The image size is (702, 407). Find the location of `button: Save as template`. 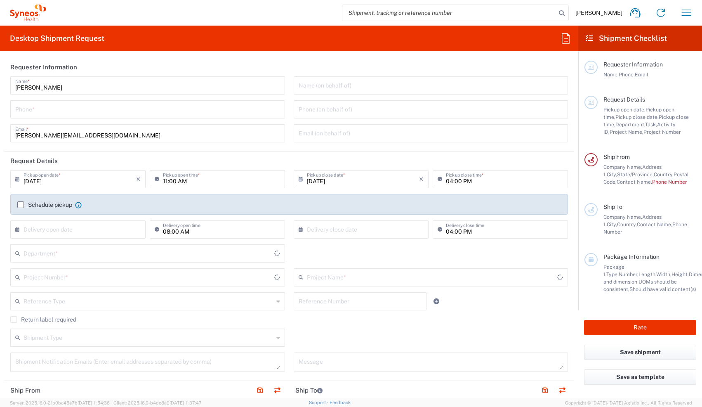

button: Save as template is located at coordinates (640, 377).